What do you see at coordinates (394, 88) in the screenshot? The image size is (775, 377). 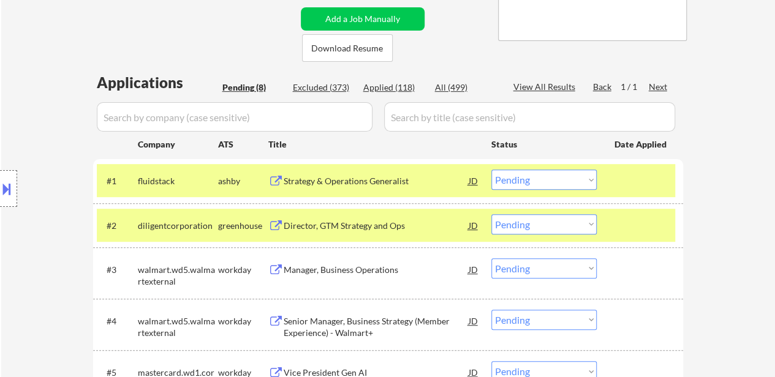 I see `div: Applied (118)` at bounding box center [394, 88].